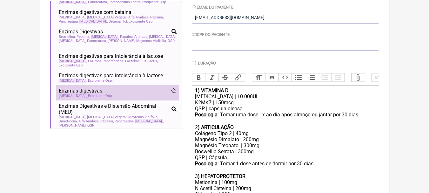  I want to click on div: N Acetil Cisteina | 200mg, so click(285, 188).